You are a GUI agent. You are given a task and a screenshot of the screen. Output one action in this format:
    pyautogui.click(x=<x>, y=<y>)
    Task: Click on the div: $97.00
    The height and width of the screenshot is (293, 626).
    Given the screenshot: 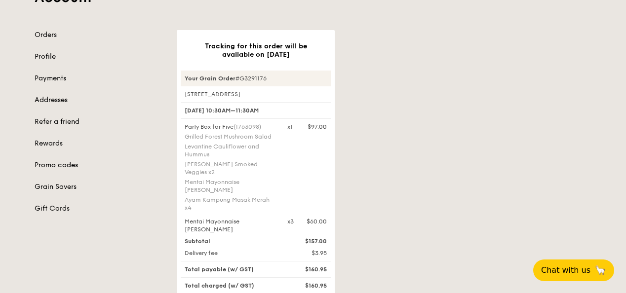 What is the action you would take?
    pyautogui.click(x=317, y=127)
    